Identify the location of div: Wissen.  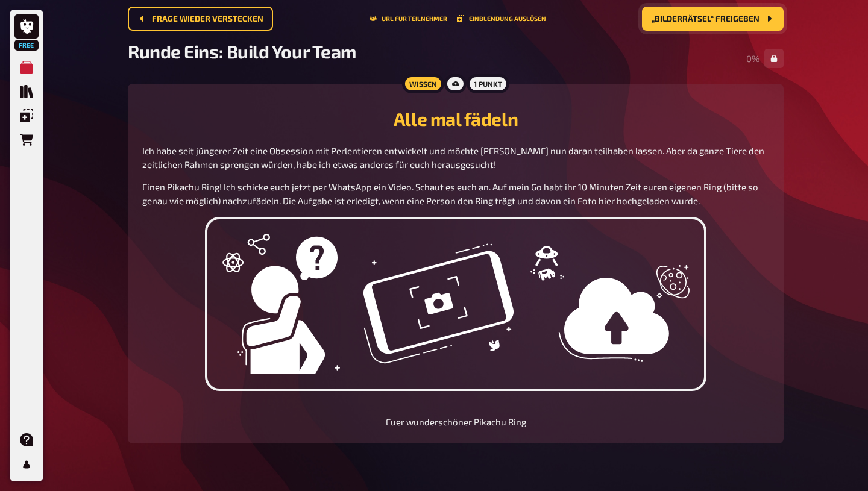
(423, 84).